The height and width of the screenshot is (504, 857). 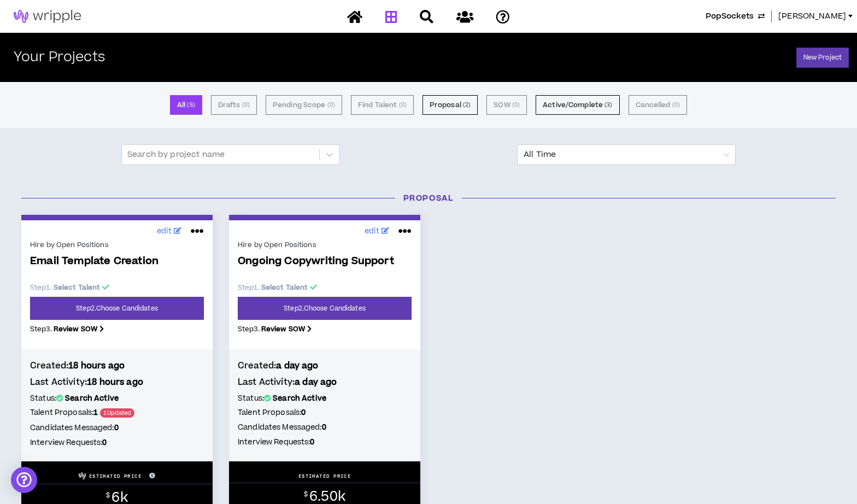 I want to click on a: New Project, so click(x=822, y=57).